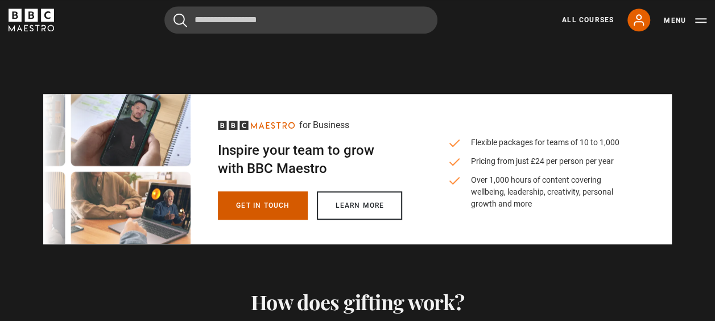  I want to click on a: Learn more, so click(359, 205).